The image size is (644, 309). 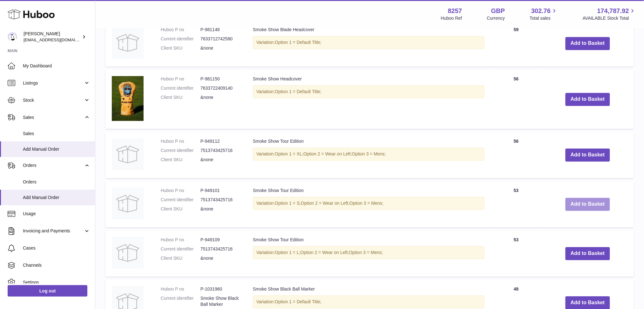 I want to click on span: Option 1 = S;, so click(x=288, y=203).